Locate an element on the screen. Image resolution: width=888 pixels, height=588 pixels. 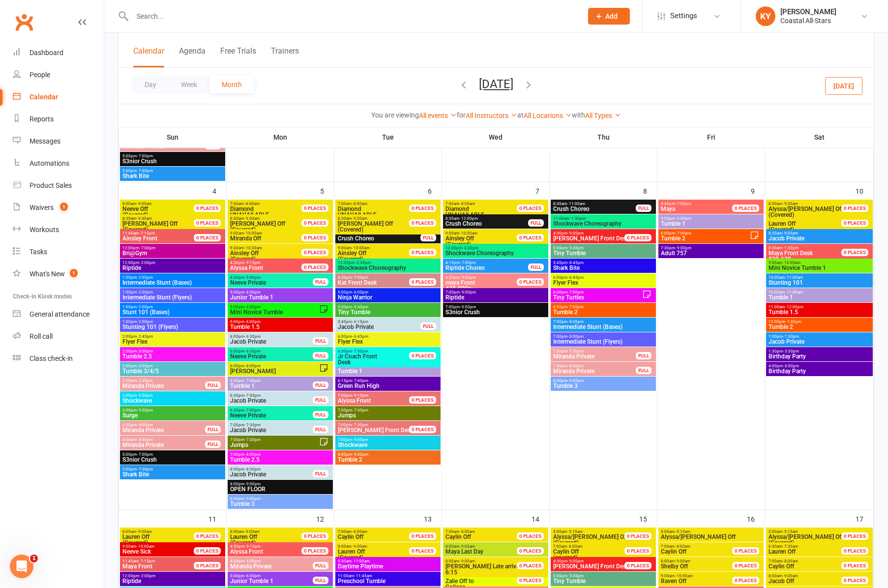
div: Dashboard is located at coordinates (46, 52).